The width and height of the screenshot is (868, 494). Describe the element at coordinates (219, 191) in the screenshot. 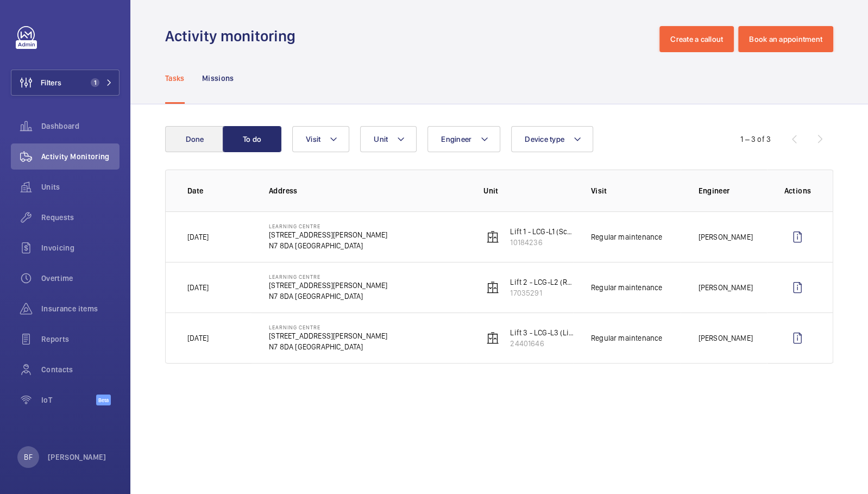

I see `p: Date` at that location.